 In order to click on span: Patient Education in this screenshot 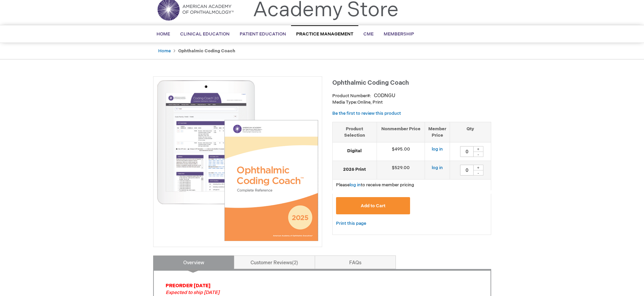, I will do `click(263, 34)`.